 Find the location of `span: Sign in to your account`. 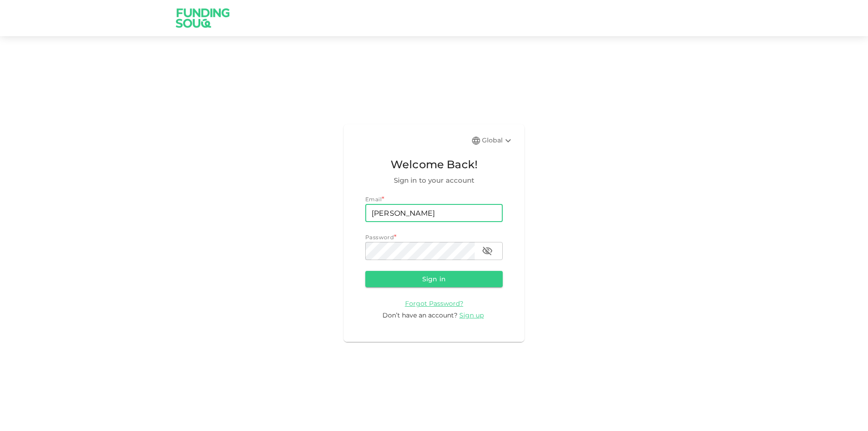

span: Sign in to your account is located at coordinates (434, 181).